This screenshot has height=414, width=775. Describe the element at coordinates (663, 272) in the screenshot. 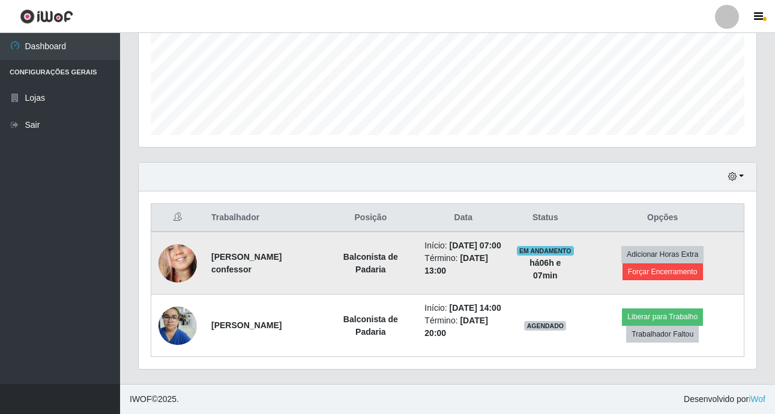

I see `button: Forçar Encerramento` at that location.